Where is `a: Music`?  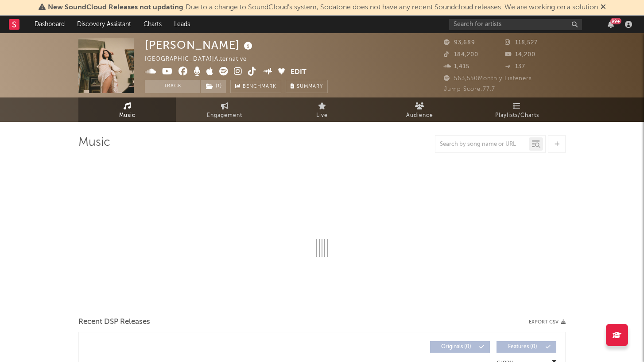
a: Music is located at coordinates (127, 109).